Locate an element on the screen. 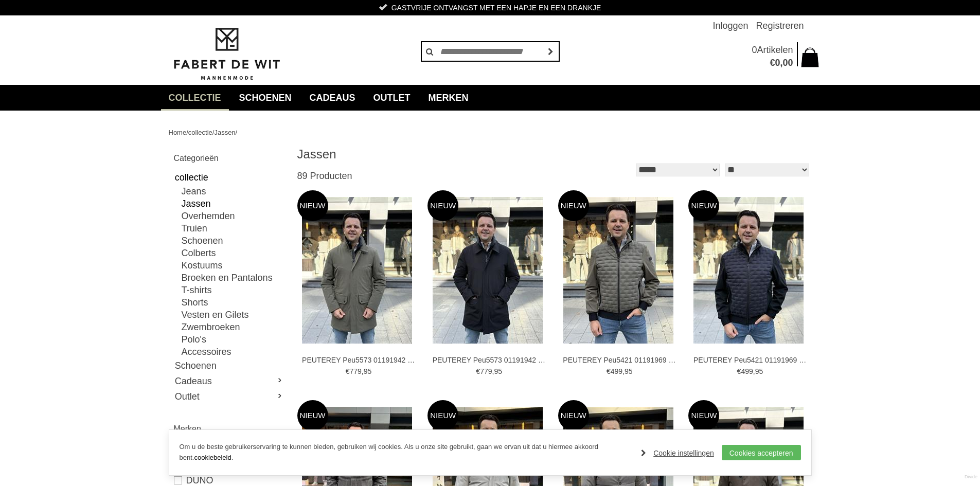  h2: Merken is located at coordinates (229, 428).